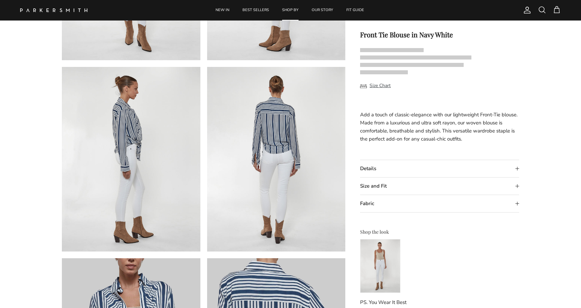 Image resolution: width=581 pixels, height=308 pixels. Describe the element at coordinates (376, 86) in the screenshot. I see `button: Size Chart` at that location.